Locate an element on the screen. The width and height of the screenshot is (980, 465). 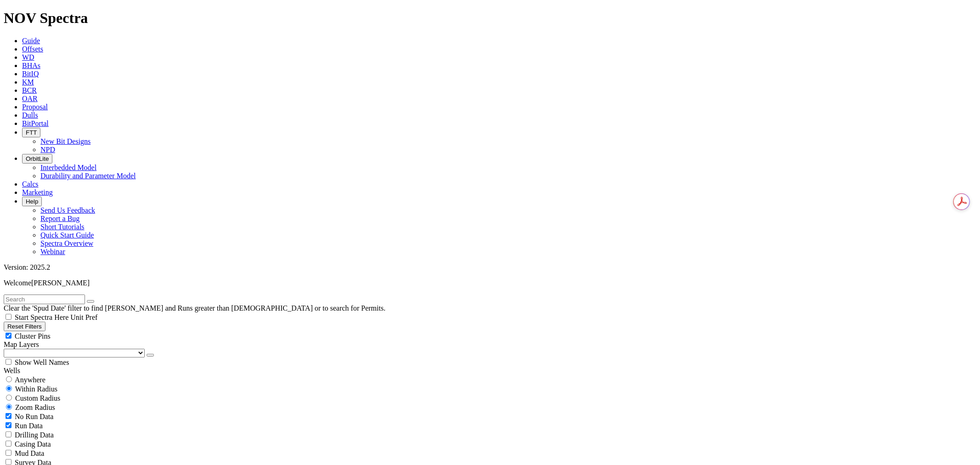
span: BitIQ is located at coordinates (30, 74).